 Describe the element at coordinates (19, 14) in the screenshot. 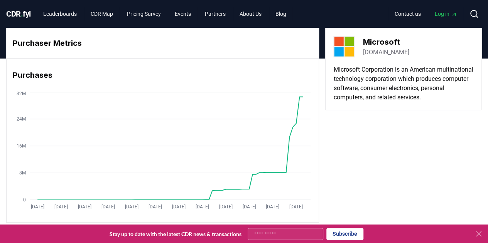

I see `a: CDR.fyi` at that location.